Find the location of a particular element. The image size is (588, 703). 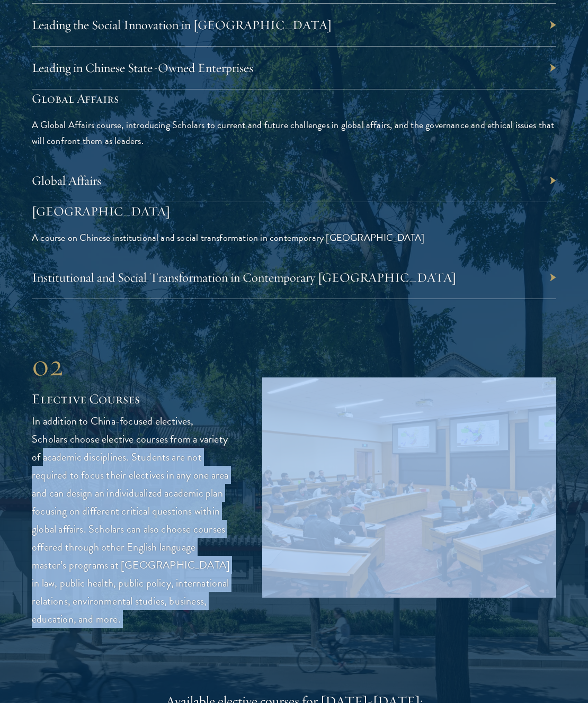

a: Leading in Chinese State-Owned Enterprises is located at coordinates (142, 67).